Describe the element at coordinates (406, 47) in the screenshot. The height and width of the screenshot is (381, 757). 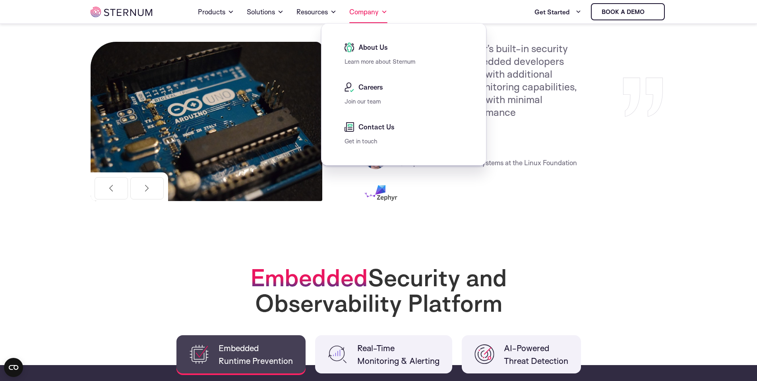
I see `a: About Us` at that location.